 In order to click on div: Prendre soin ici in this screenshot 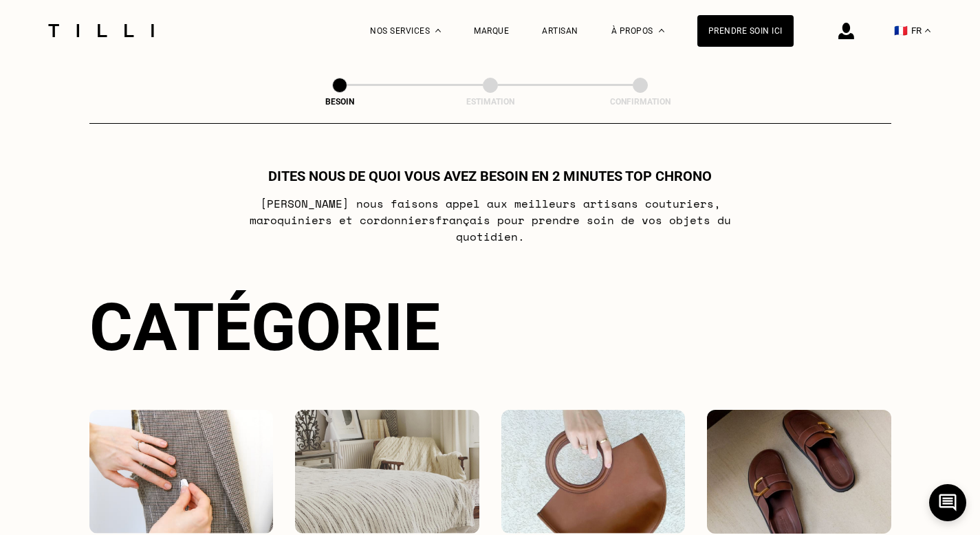, I will do `click(745, 31)`.